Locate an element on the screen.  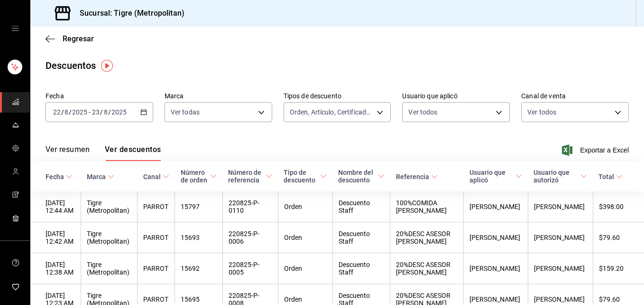
label: Marca is located at coordinates (219, 96).